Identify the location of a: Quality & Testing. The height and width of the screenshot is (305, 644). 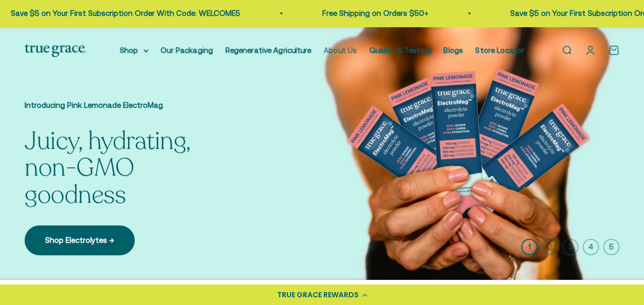
(400, 49).